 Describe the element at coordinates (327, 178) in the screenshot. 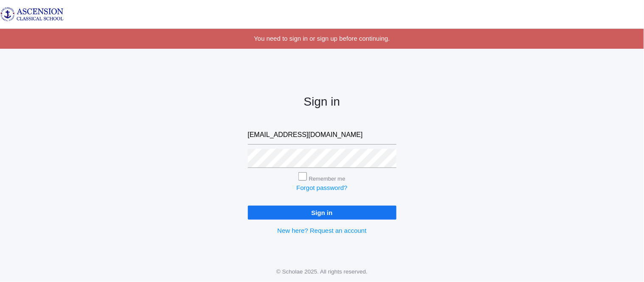

I see `label: Remember me` at that location.